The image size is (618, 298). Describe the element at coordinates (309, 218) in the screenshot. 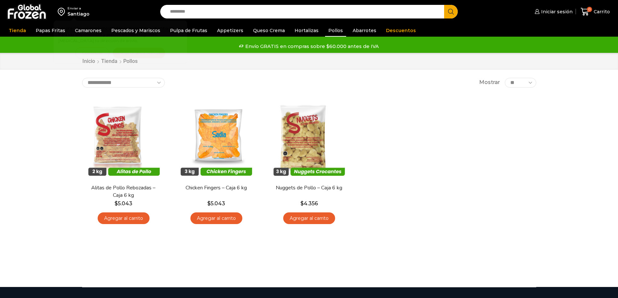

I see `a: Agregar al carrito: “Nuggets de Pollo - Caja 6 kg”` at that location.